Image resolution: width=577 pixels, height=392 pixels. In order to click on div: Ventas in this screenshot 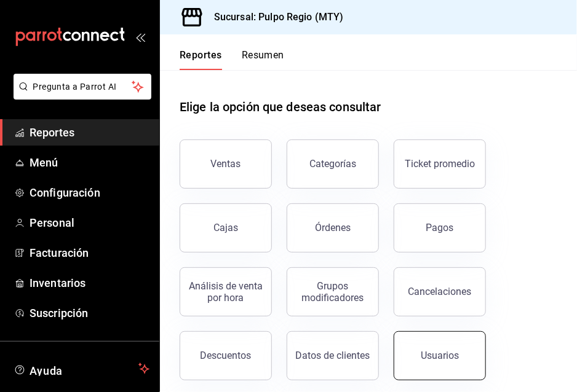, I will do `click(225, 164)`.